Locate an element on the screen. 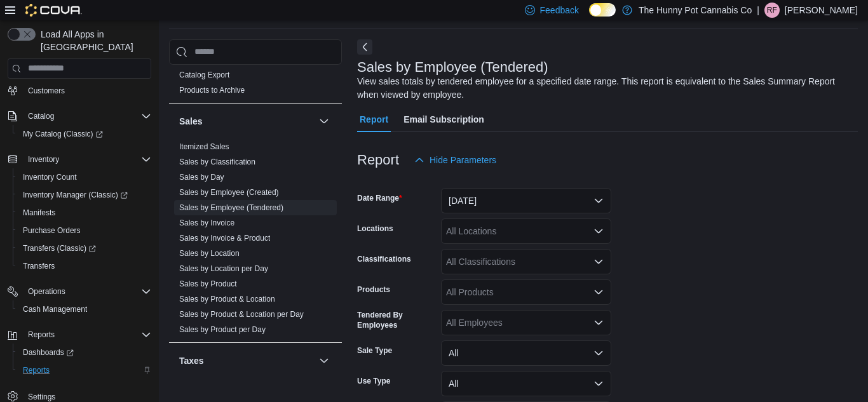  button: Sales is located at coordinates (246, 121).